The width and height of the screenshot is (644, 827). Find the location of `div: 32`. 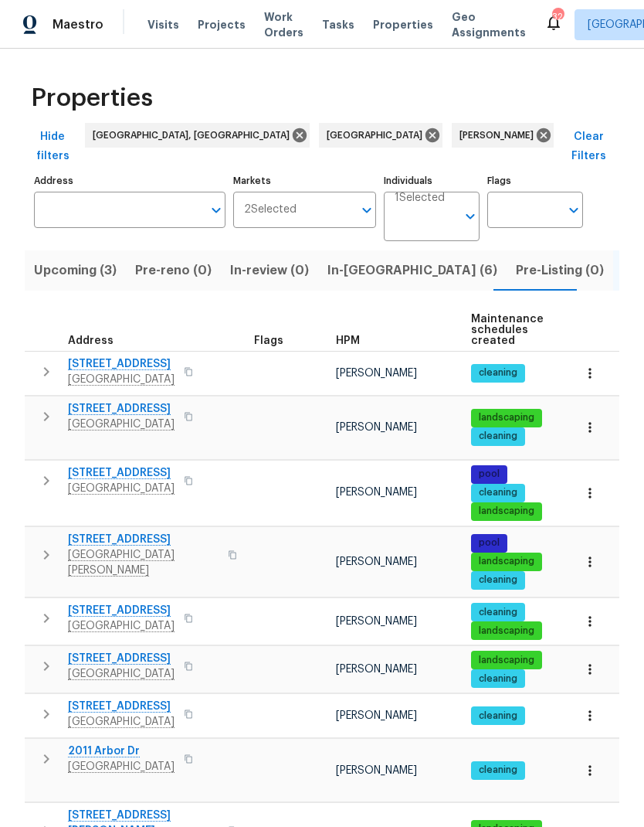

div: 32 is located at coordinates (558, 17).